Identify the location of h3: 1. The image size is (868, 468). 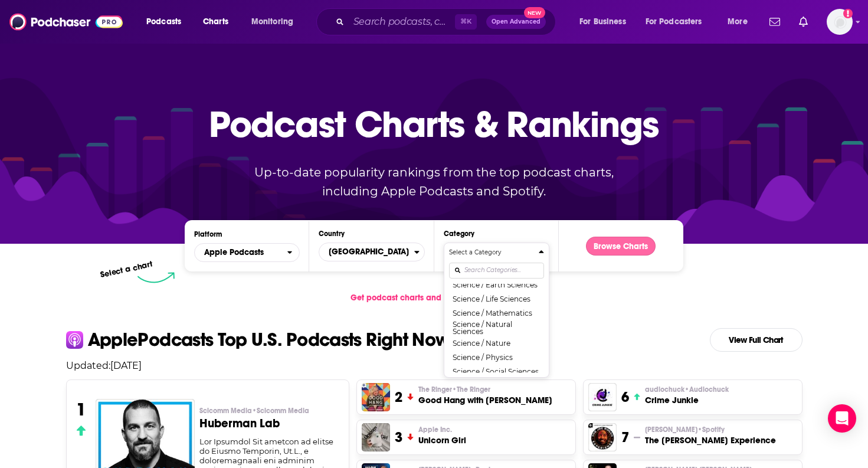
(81, 410).